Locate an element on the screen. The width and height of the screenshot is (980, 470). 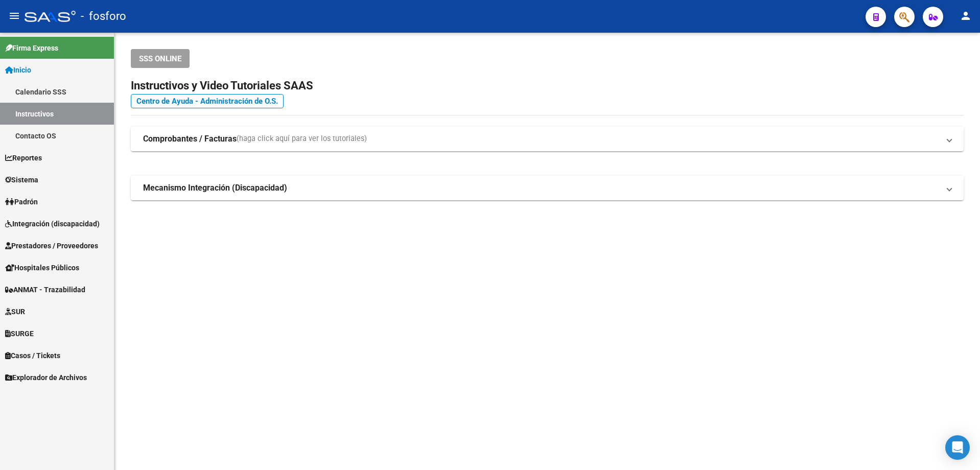
span: Sistema is located at coordinates (21, 180).